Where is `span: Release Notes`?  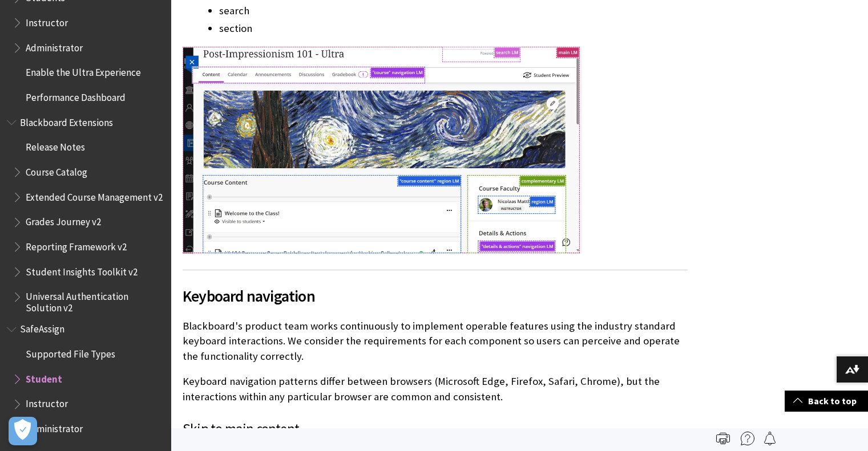
span: Release Notes is located at coordinates (55, 145).